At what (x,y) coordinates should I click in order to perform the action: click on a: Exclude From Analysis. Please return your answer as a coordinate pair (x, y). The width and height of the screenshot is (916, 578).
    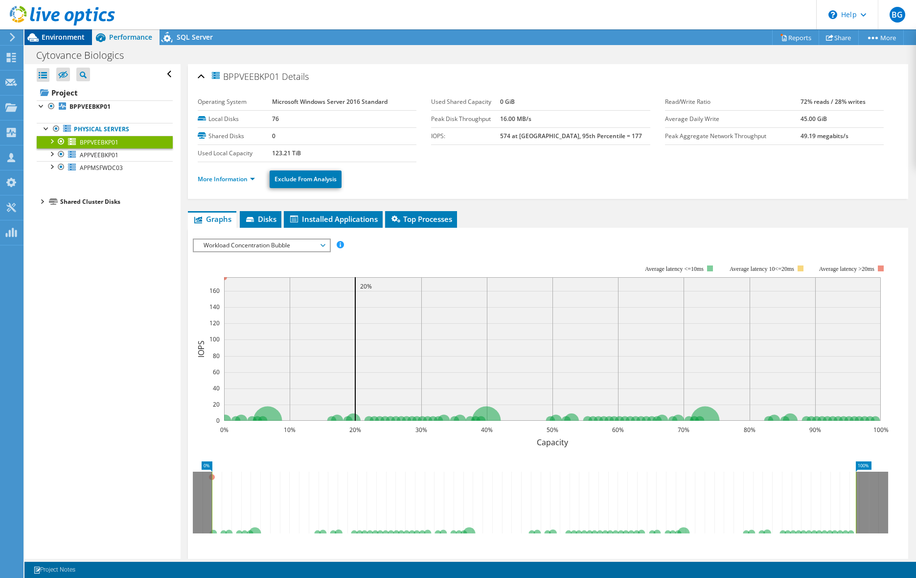
    Looking at the image, I should click on (305, 179).